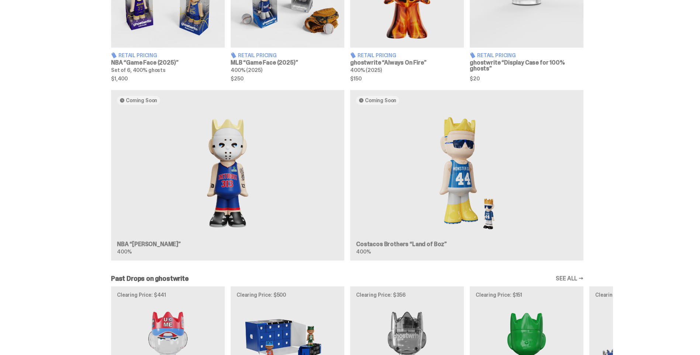 This screenshot has height=355, width=700. Describe the element at coordinates (288, 295) in the screenshot. I see `p: Clearing Price: $500` at that location.